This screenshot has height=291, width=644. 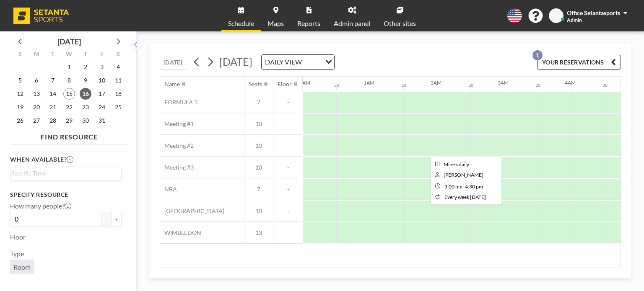 I want to click on div: Seats, so click(x=255, y=84).